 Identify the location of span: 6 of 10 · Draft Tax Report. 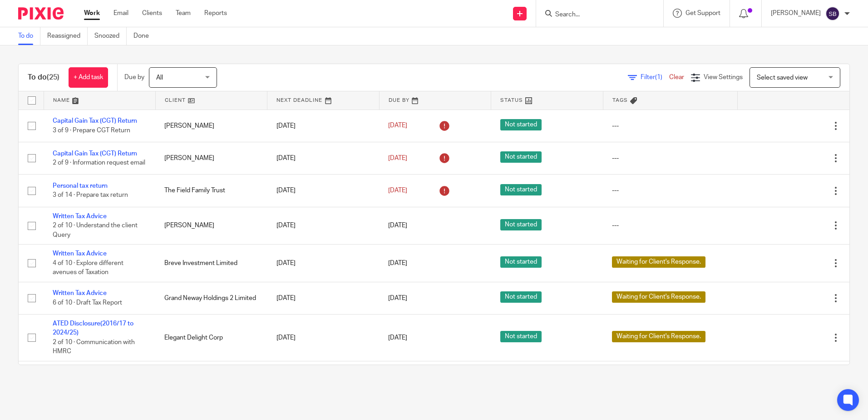
(87, 303).